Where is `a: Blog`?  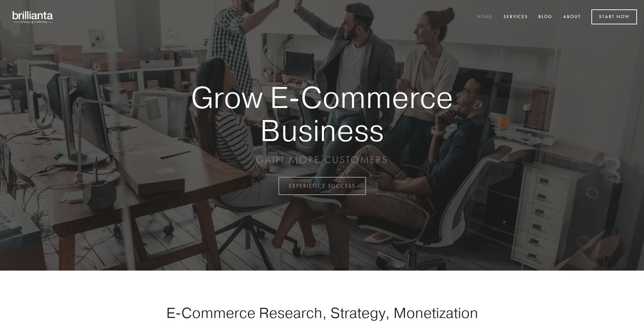
a: Blog is located at coordinates (545, 17).